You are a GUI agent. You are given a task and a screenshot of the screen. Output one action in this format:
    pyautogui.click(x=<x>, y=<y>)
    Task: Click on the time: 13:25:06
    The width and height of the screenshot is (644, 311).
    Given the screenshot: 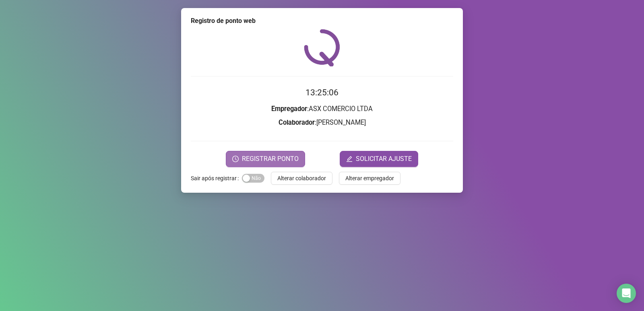 What is the action you would take?
    pyautogui.click(x=322, y=92)
    